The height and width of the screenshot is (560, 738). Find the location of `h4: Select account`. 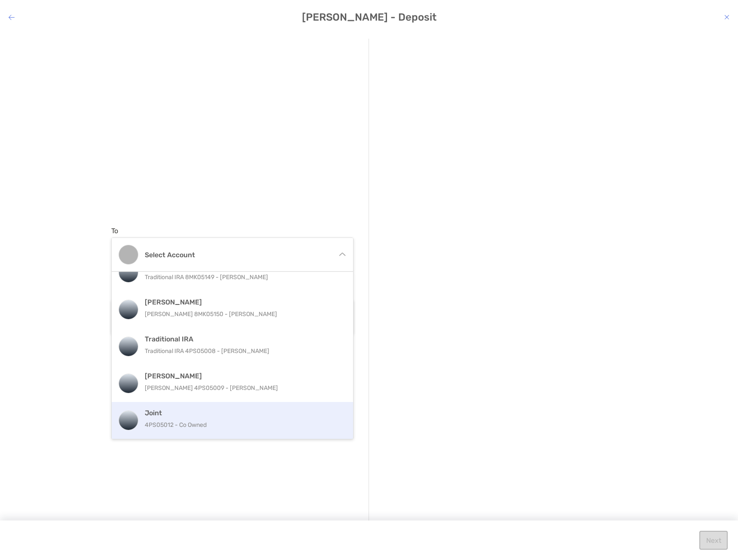

h4: Select account is located at coordinates (238, 255).